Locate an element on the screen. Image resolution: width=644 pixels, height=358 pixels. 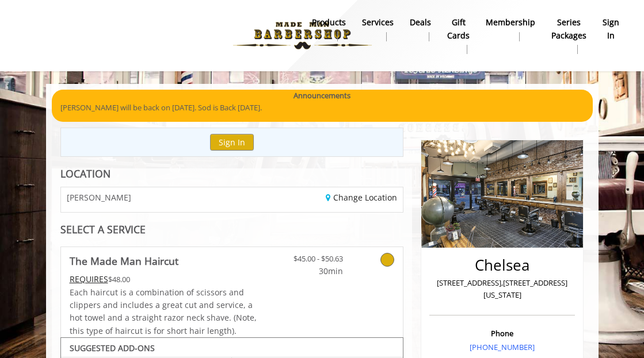
div: $48.00 is located at coordinates (166, 279).